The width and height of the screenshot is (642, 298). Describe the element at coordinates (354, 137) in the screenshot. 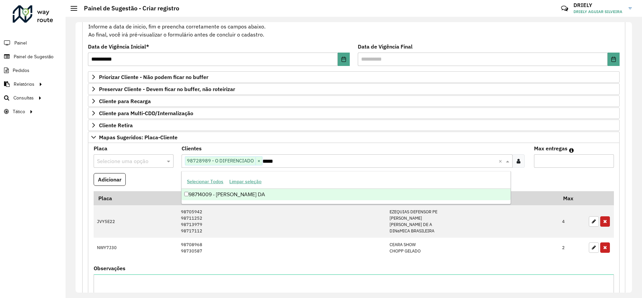

I see `a: Mapas Sugeridos: Placa-Cliente` at that location.